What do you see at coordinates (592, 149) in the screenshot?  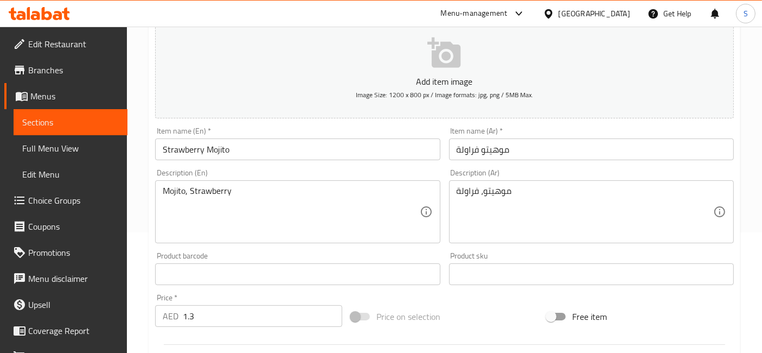 I see `input: Enter name Ar` at bounding box center [592, 149].